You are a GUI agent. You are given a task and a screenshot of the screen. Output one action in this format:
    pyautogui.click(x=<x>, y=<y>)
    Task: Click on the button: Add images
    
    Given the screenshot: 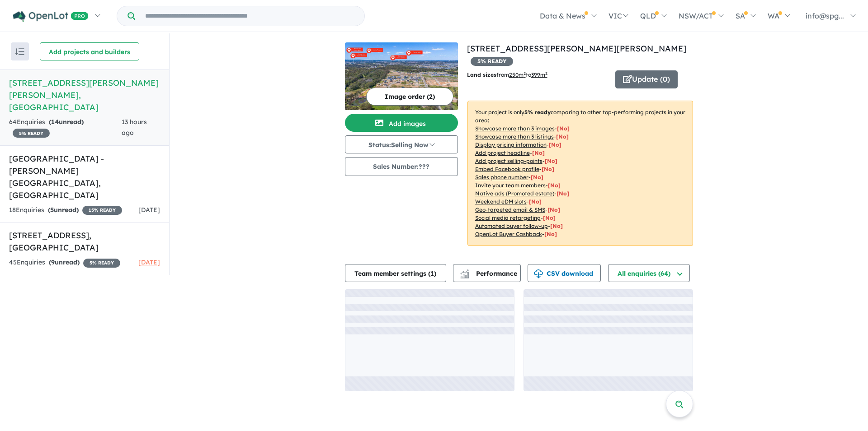 What is the action you would take?
    pyautogui.click(x=401, y=123)
    